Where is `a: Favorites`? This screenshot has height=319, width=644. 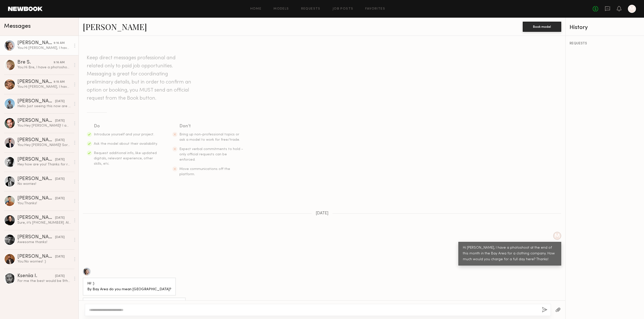 a: Favorites is located at coordinates (375, 9).